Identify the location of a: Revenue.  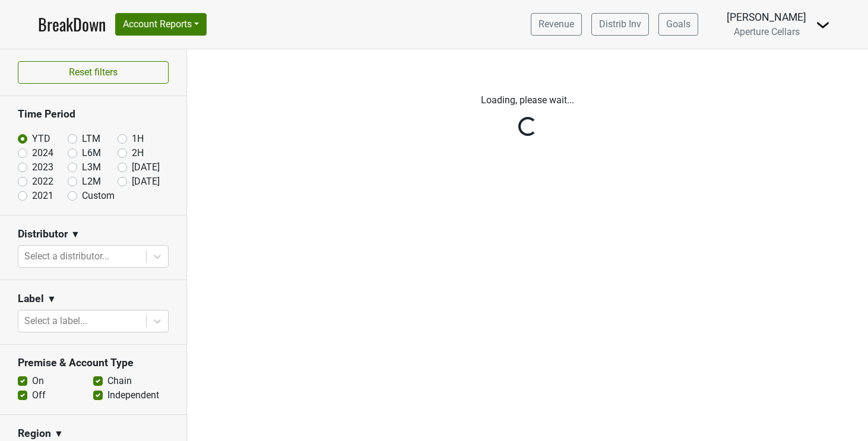
(556, 24).